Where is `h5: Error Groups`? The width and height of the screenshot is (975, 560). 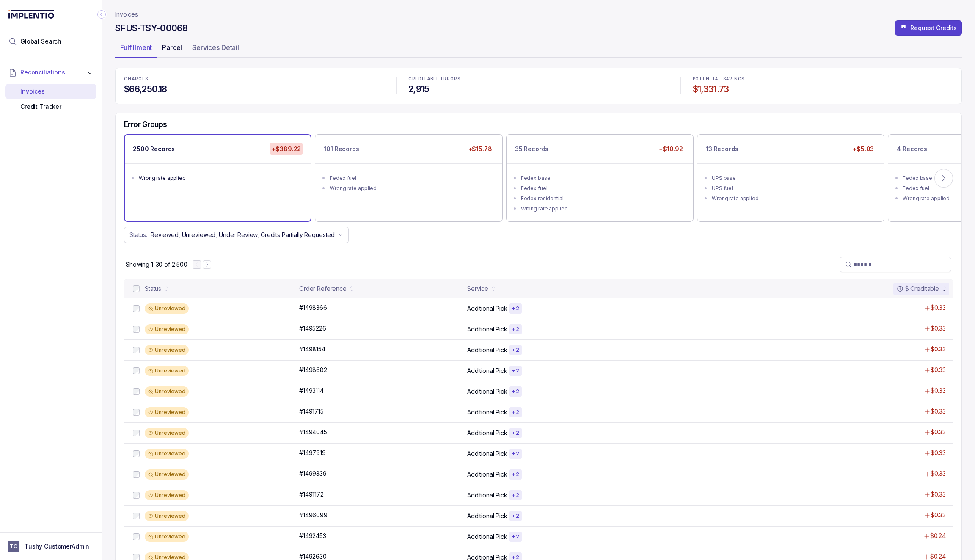
h5: Error Groups is located at coordinates (146, 125).